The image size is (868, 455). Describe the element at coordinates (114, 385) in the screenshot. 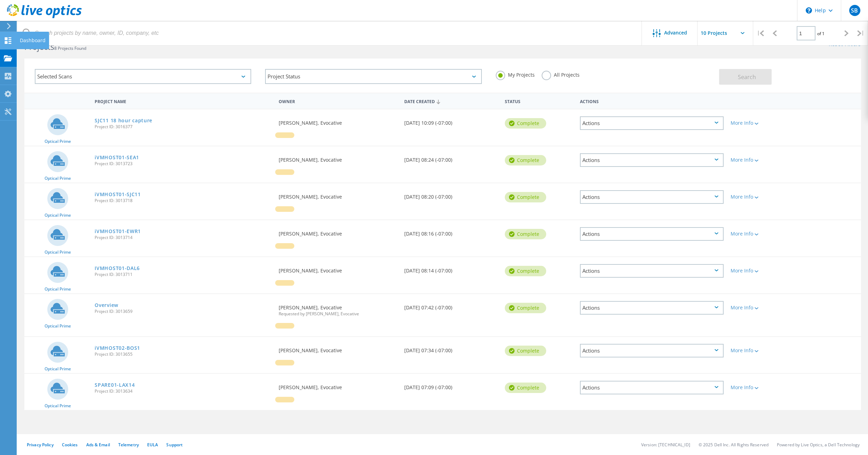

I see `a: SPARE01-LAX14` at that location.